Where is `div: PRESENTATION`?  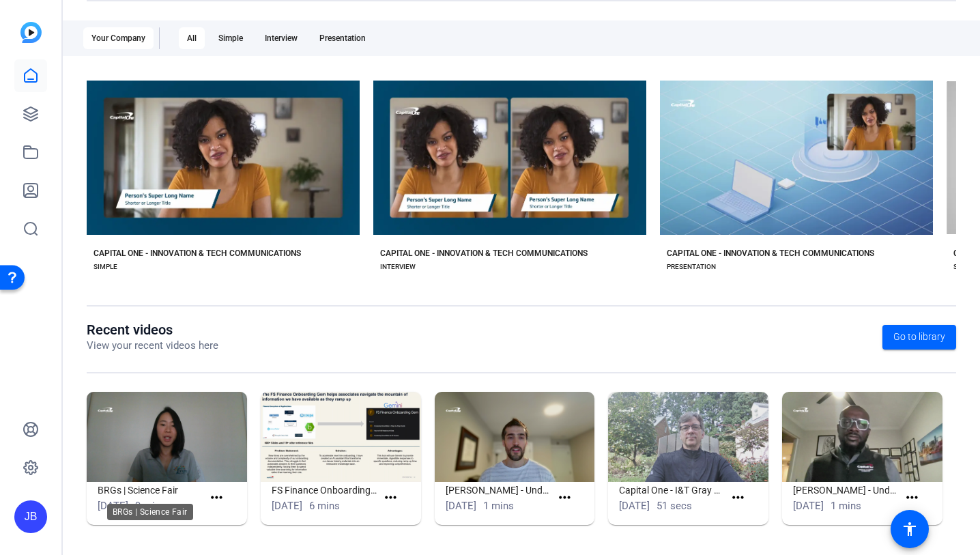 div: PRESENTATION is located at coordinates (691, 267).